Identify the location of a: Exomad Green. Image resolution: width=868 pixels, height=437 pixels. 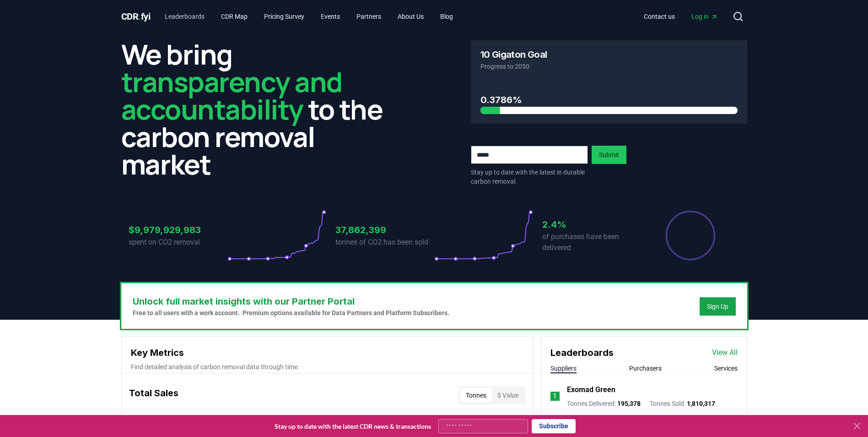
(591, 390).